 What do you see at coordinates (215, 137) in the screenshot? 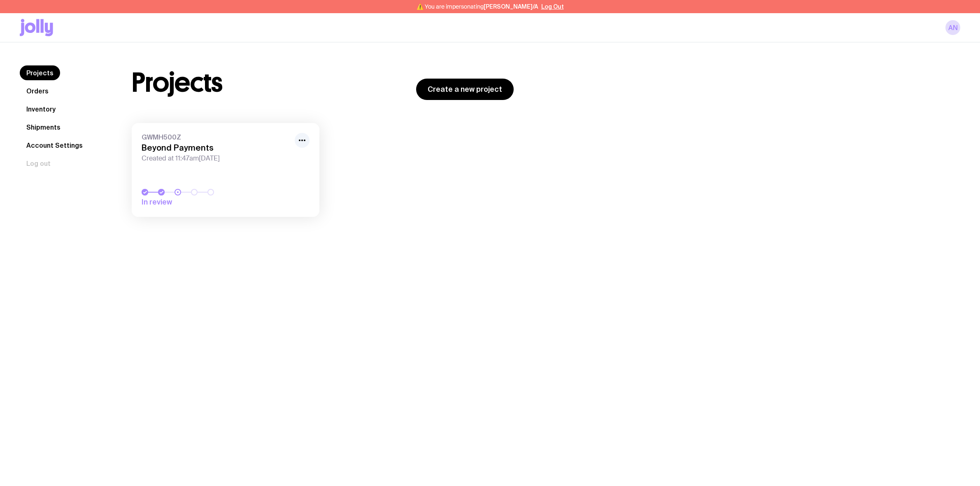
I see `span: GWMH500Z` at bounding box center [215, 137].